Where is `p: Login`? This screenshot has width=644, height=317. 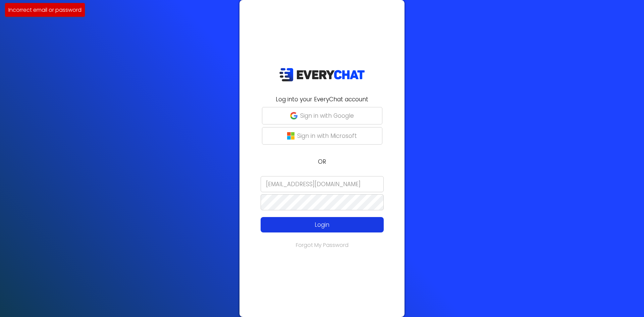 p: Login is located at coordinates (322, 225).